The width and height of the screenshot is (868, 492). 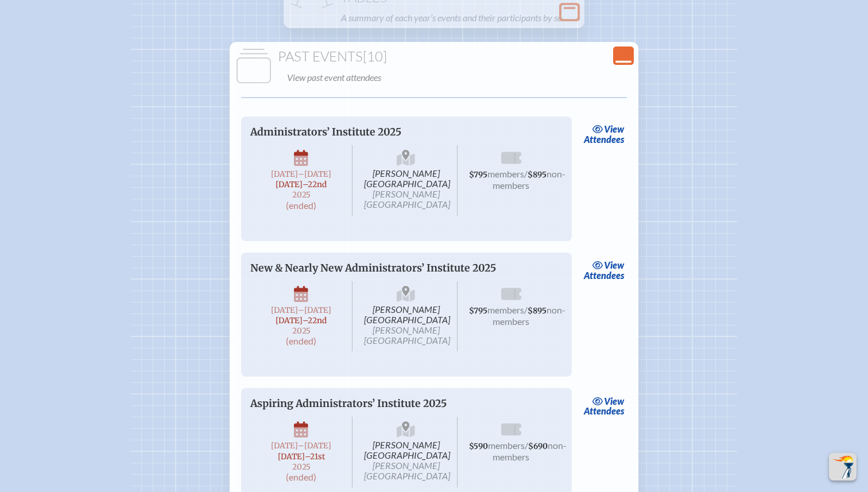 What do you see at coordinates (459, 18) in the screenshot?
I see `p: A summary of each year’s events and their participants by school` at bounding box center [459, 18].